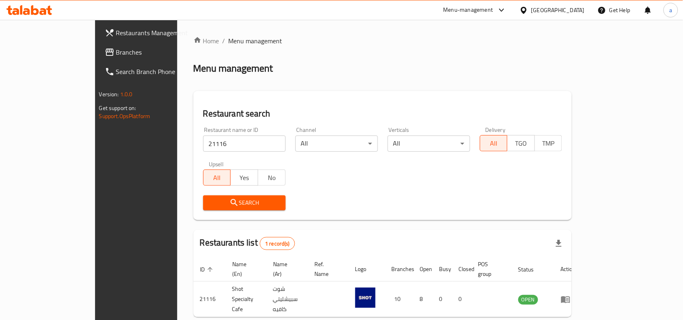 The height and width of the screenshot is (320, 683). What do you see at coordinates (255, 41) in the screenshot?
I see `span: Menu management` at bounding box center [255, 41].